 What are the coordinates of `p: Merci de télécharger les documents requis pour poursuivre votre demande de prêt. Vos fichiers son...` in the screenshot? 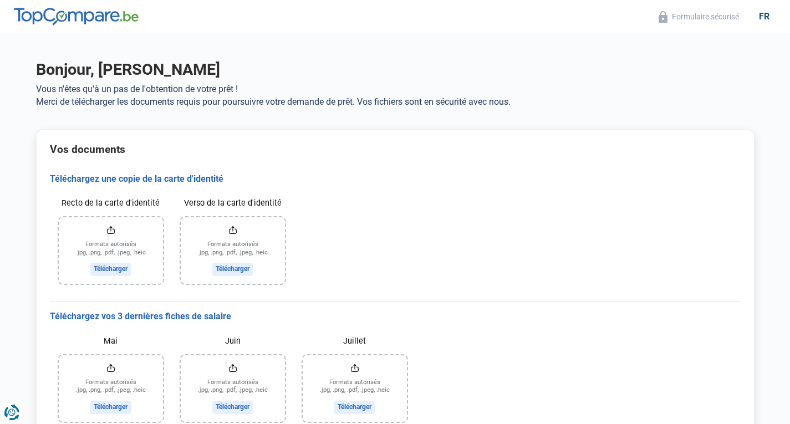 It's located at (395, 101).